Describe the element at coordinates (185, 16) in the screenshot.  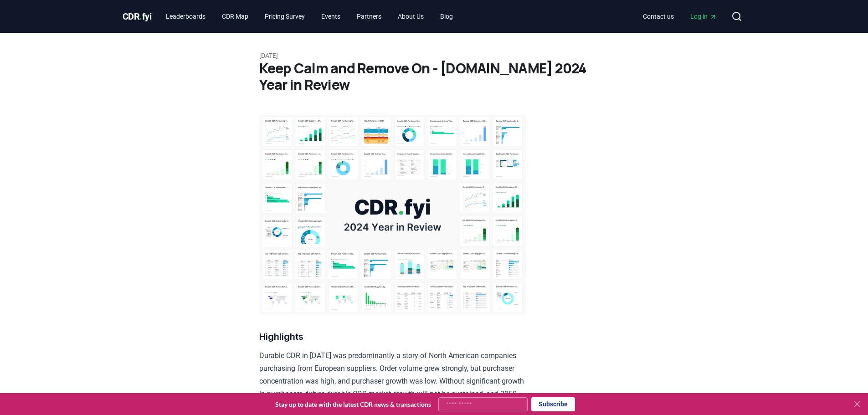
I see `a: Leaderboards` at that location.